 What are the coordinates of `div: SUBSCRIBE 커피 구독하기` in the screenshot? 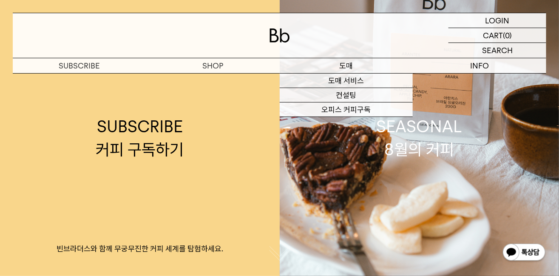 It's located at (139, 138).